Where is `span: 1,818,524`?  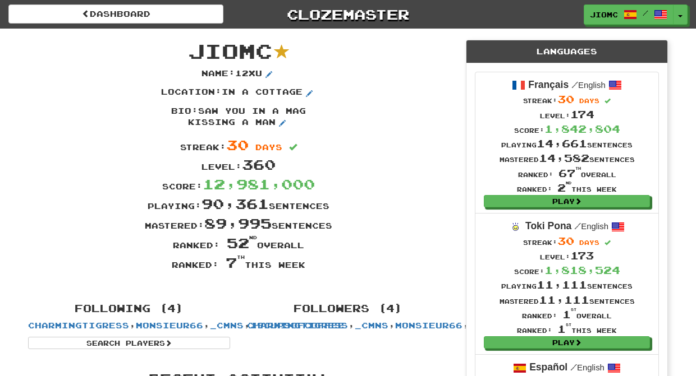
span: 1,818,524 is located at coordinates (582, 270).